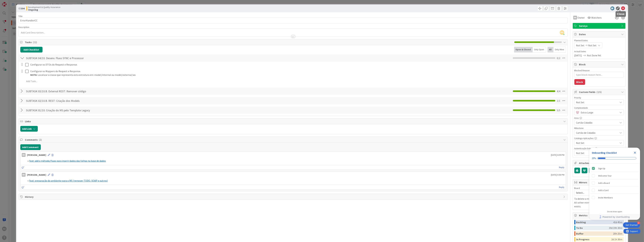  What do you see at coordinates (298, 71) in the screenshot?
I see `p: Configurar os Mappers do Request e Response.` at bounding box center [298, 71].